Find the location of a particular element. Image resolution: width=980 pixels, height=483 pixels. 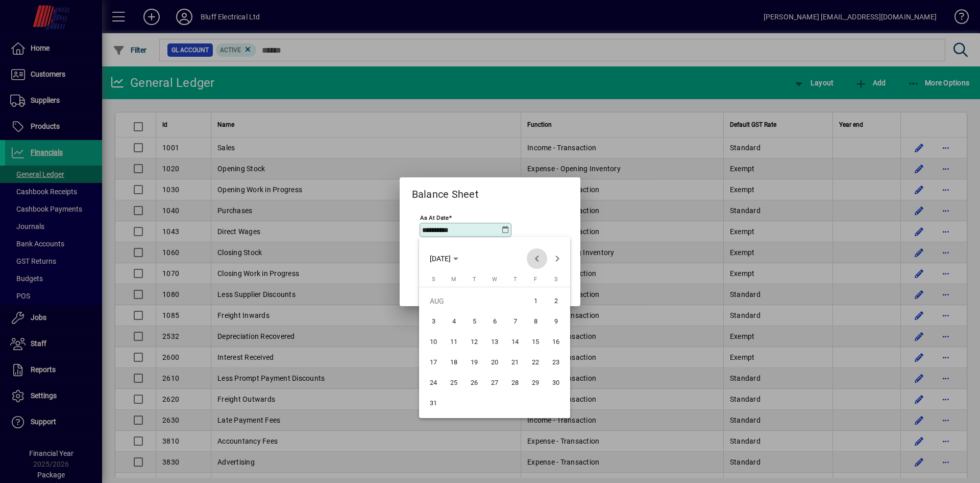

span: 30 is located at coordinates (556, 382).